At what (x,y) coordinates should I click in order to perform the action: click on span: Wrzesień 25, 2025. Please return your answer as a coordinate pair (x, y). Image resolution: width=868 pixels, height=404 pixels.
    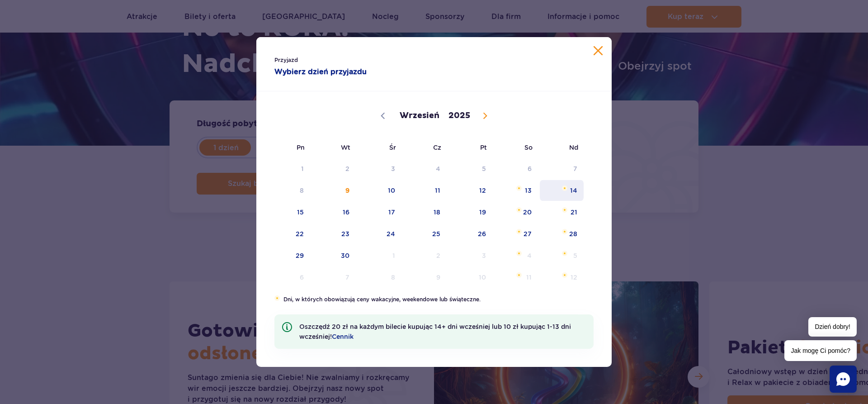
    Looking at the image, I should click on (425, 234).